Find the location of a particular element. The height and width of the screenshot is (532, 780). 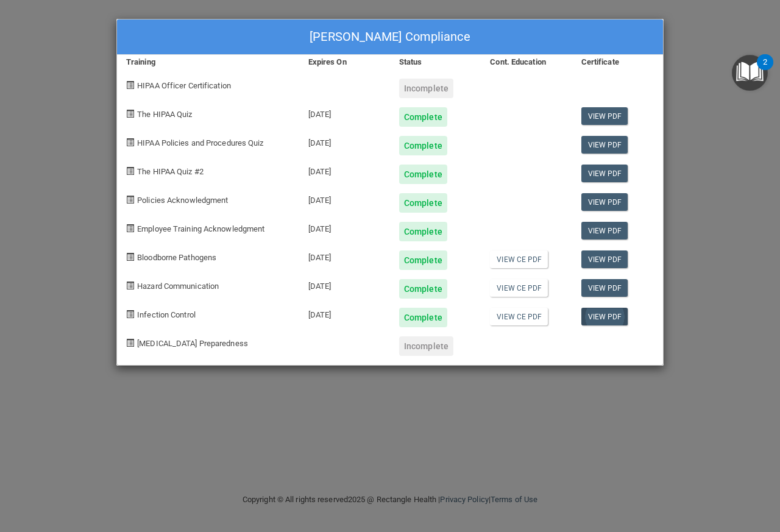

span: Hazard Communication is located at coordinates (178, 286).